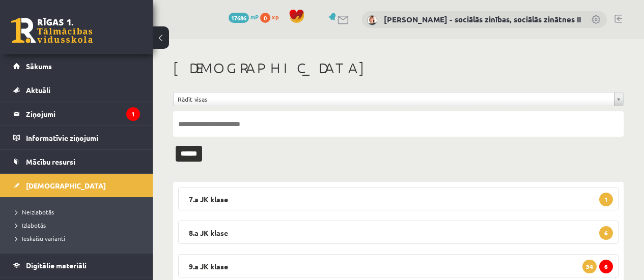 The width and height of the screenshot is (644, 280). Describe the element at coordinates (35, 212) in the screenshot. I see `span: Neizlabotās` at that location.